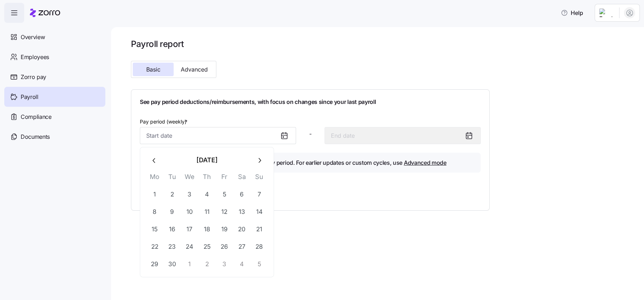  What do you see at coordinates (242, 229) in the screenshot?
I see `button: 20 September 2025` at bounding box center [242, 229].